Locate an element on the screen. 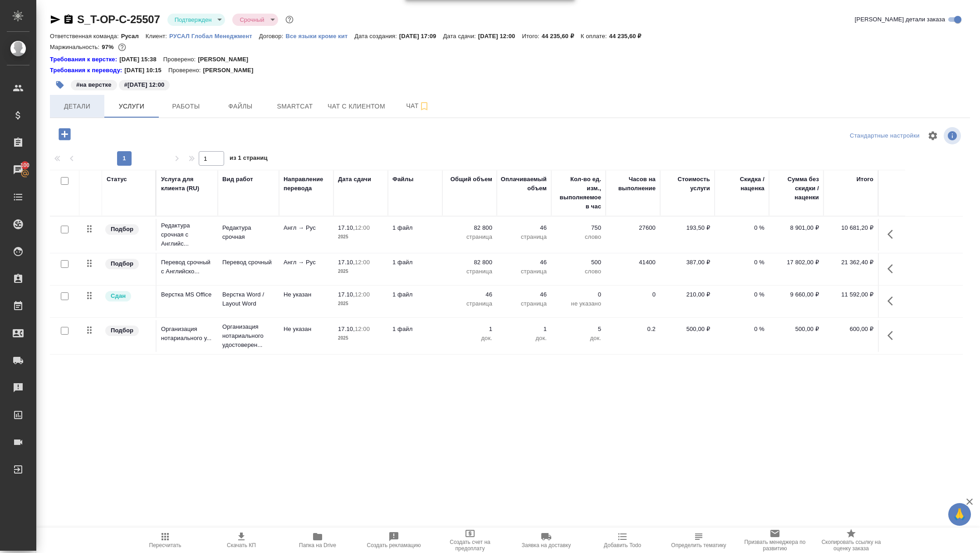  p: 97% is located at coordinates (108, 47).